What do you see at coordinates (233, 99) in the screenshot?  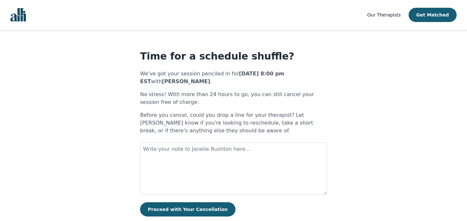 I see `p: No stress! With more than 24 hours to go, you can still cancel your session free of charge.` at bounding box center [233, 99].